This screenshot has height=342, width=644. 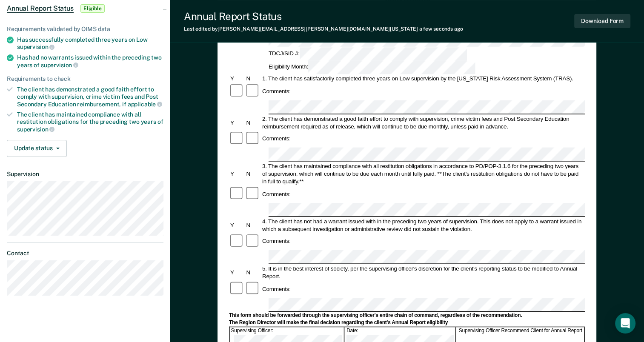 I want to click on div: Requirements validated by OIMS data, so click(x=85, y=29).